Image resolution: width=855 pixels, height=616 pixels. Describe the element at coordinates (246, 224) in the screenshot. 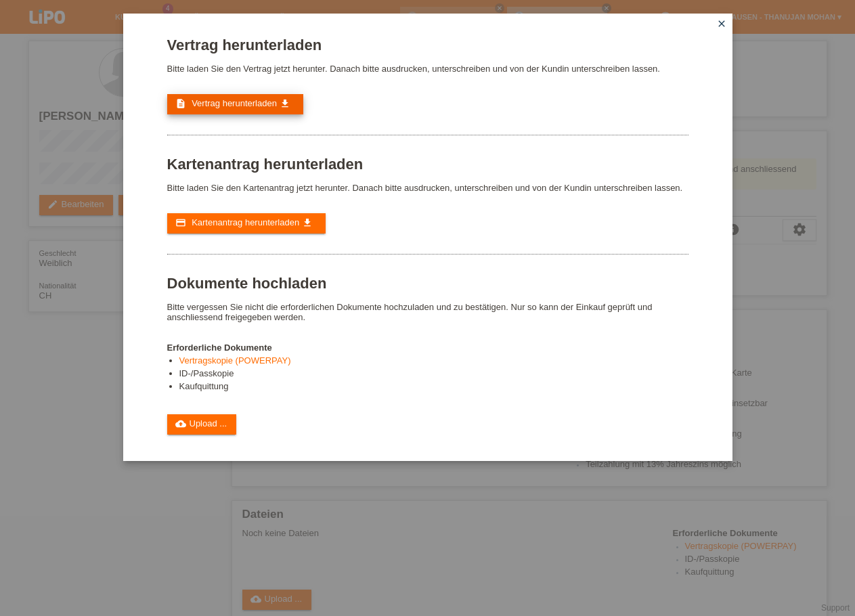

I see `a: credit_card Kartenantrag herunterladen get_app` at that location.